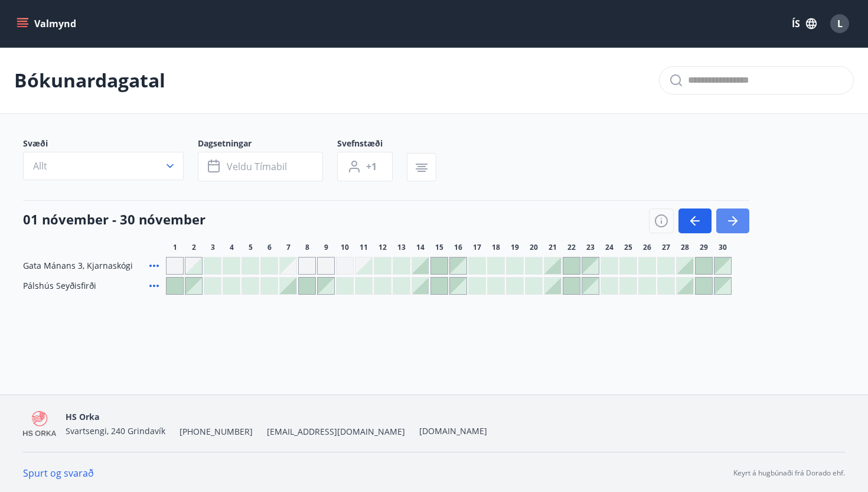 The image size is (868, 492). I want to click on span: Svartsengi, 240 Grindavík, so click(115, 430).